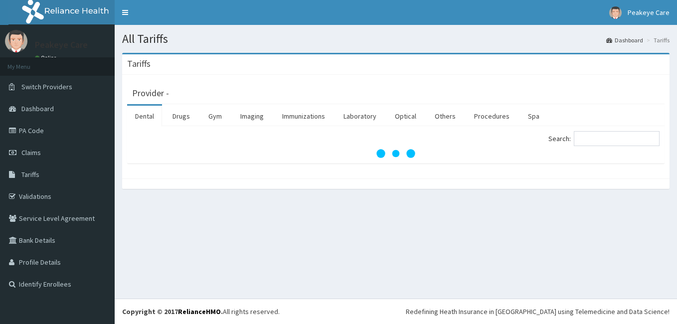 The width and height of the screenshot is (677, 324). Describe the element at coordinates (624, 40) in the screenshot. I see `a: Dashboard` at that location.